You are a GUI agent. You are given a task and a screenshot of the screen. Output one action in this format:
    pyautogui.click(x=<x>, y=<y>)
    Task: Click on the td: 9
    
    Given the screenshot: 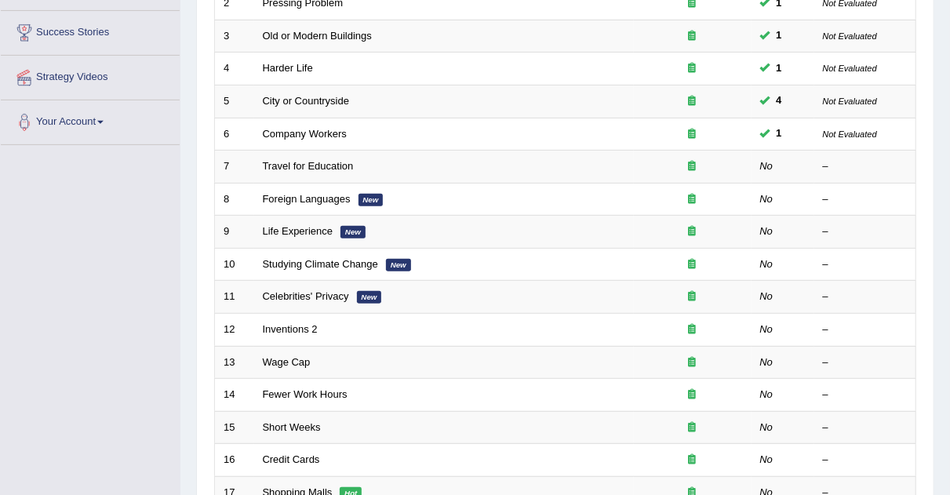 What is the action you would take?
    pyautogui.click(x=235, y=232)
    